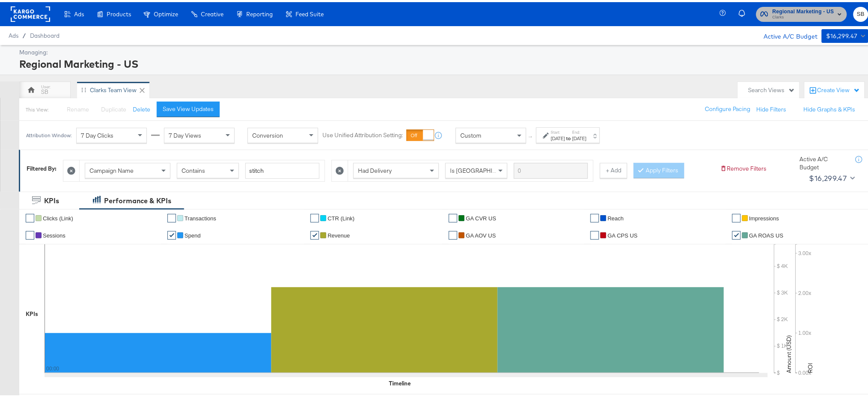 The width and height of the screenshot is (868, 397). I want to click on span: SB, so click(860, 12).